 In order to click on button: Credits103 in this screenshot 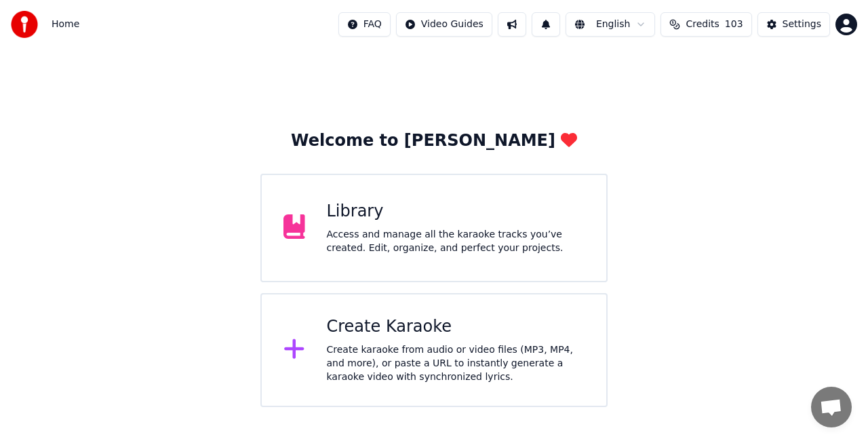, I will do `click(706, 24)`.